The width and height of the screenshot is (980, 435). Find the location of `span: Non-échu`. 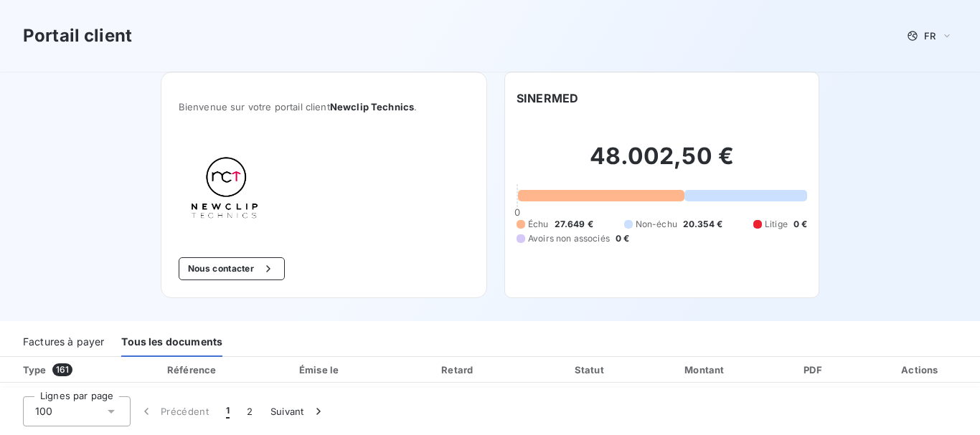

span: Non-échu is located at coordinates (656, 225).